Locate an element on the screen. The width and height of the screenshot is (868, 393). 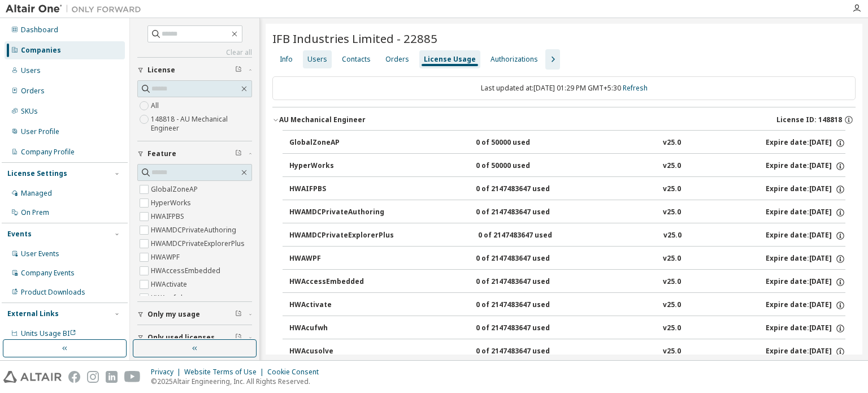
button: License is located at coordinates (194, 70).